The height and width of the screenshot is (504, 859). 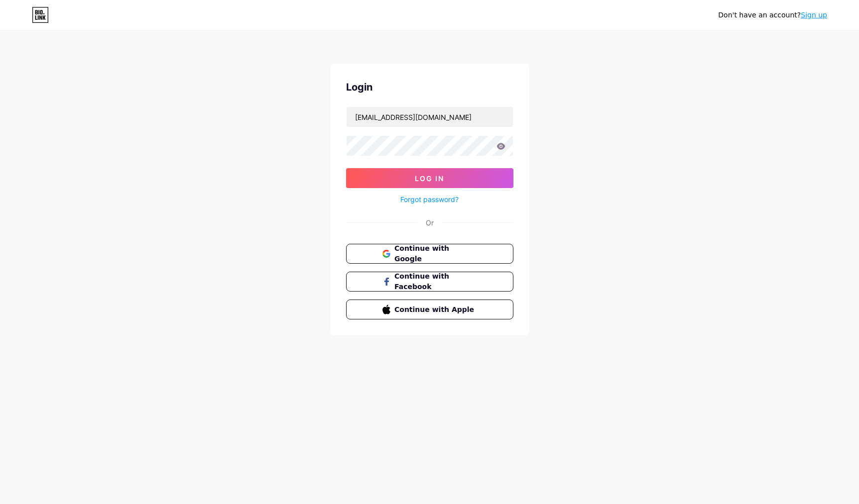 What do you see at coordinates (430, 117) in the screenshot?
I see `input: Username` at bounding box center [430, 117].